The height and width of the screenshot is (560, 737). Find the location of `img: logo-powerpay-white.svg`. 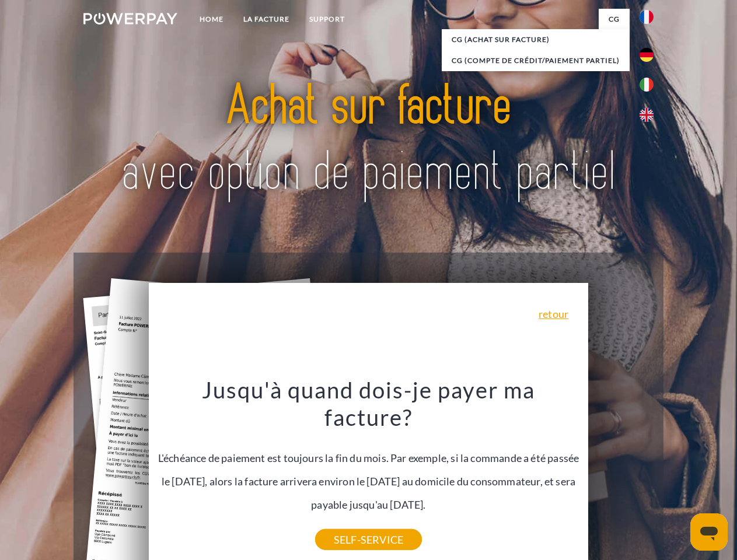

img: logo-powerpay-white.svg is located at coordinates (130, 19).